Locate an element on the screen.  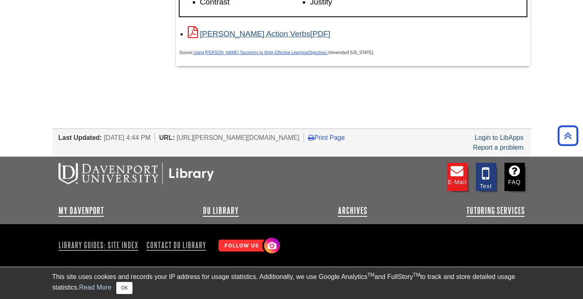
img: DU Libraries is located at coordinates (136, 173).